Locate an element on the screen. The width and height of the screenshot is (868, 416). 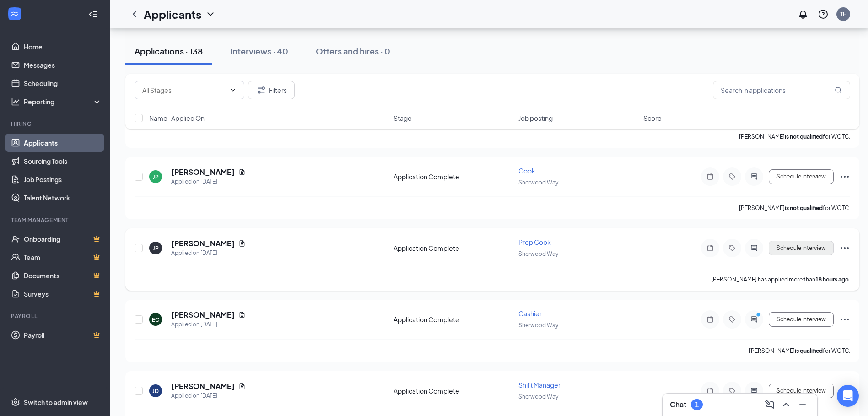
h3: Chat is located at coordinates (678, 404).